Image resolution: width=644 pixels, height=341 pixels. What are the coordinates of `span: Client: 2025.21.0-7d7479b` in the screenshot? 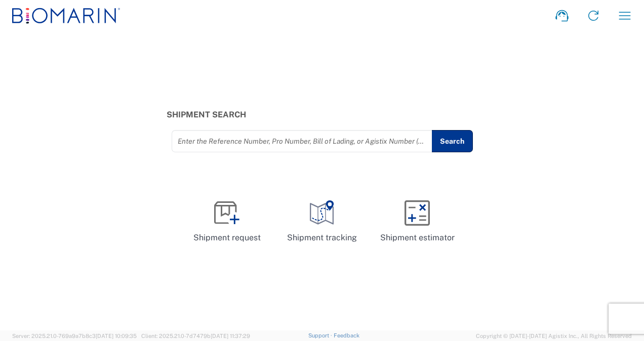 It's located at (196, 336).